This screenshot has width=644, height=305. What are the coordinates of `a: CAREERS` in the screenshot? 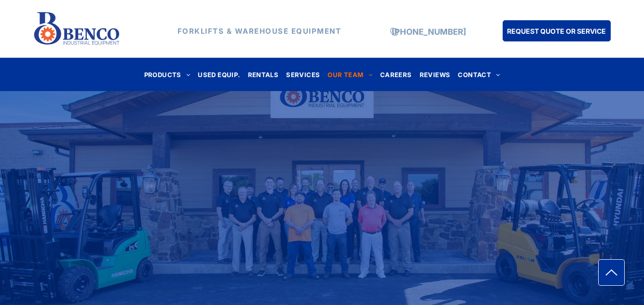 It's located at (396, 74).